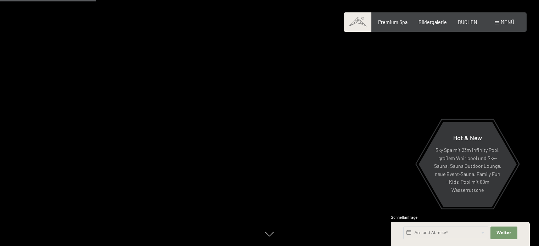  Describe the element at coordinates (504, 233) in the screenshot. I see `button: Weiter` at that location.